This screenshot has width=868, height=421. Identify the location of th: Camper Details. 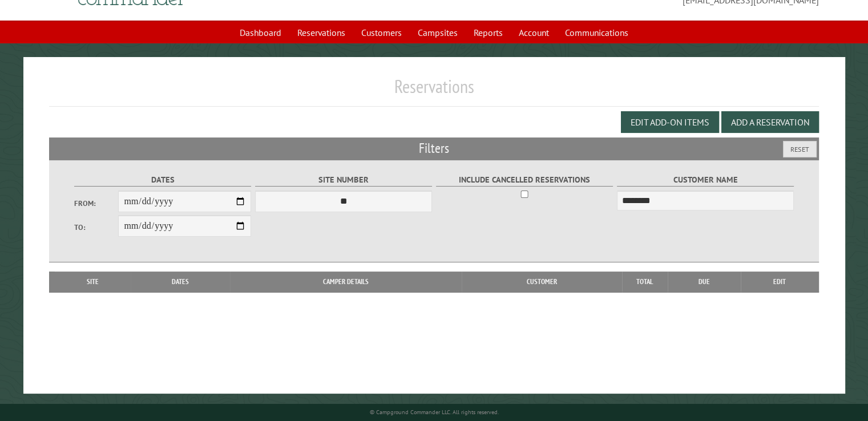
(346, 282).